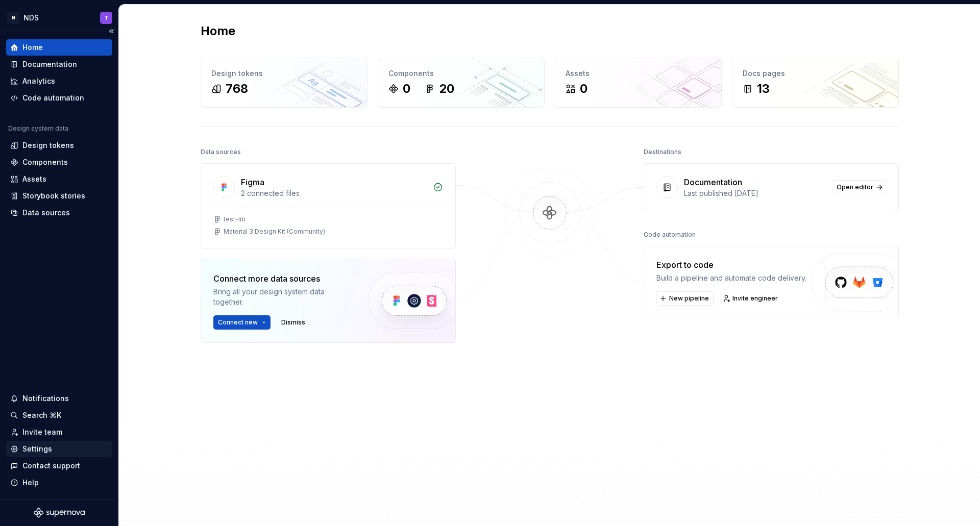 The height and width of the screenshot is (526, 980). I want to click on div: Invite team, so click(42, 432).